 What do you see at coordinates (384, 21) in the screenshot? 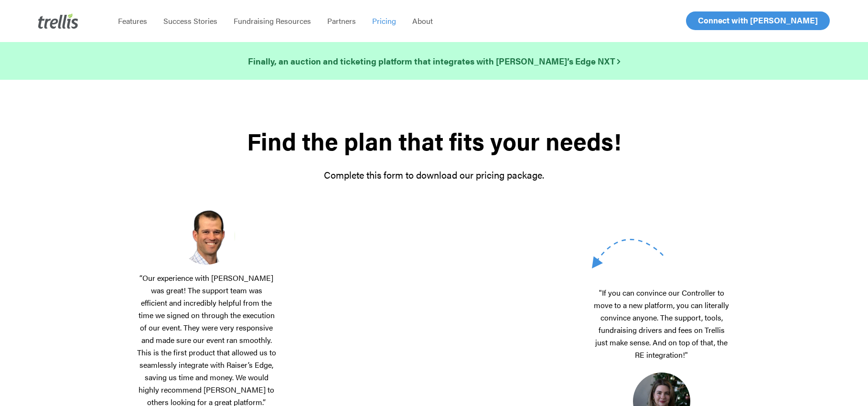
I see `a: Pricing` at bounding box center [384, 21].